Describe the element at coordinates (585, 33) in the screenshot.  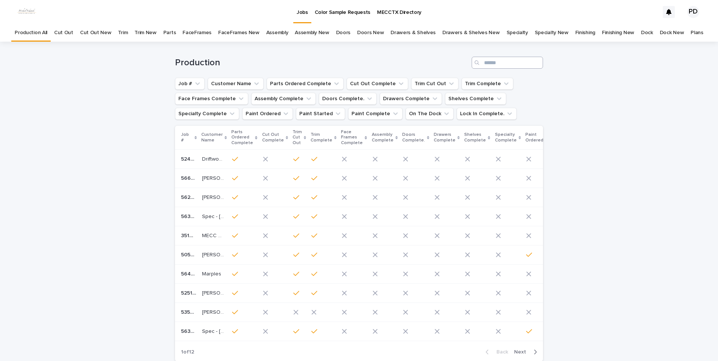
I see `a: Finishing` at that location.